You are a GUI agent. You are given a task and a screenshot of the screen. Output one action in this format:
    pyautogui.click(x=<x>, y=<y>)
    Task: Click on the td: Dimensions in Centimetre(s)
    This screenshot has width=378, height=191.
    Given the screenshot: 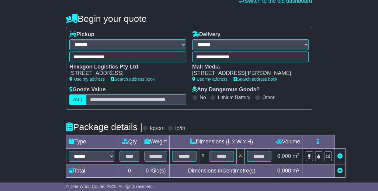 What is the action you would take?
    pyautogui.click(x=221, y=171)
    